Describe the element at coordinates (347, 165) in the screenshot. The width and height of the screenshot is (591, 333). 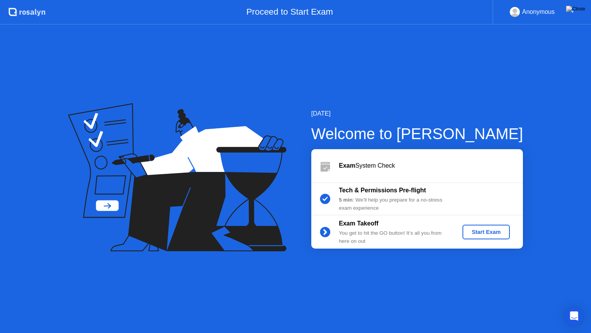
I see `b: Exam` at that location.